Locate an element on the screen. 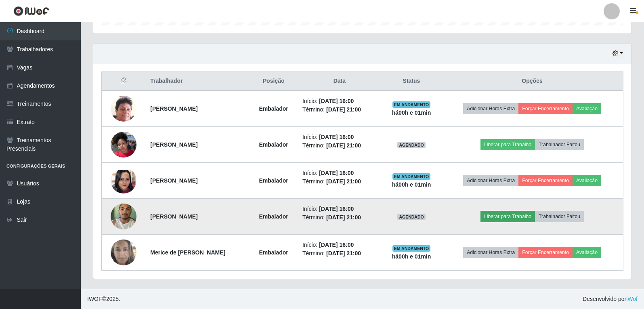 This screenshot has width=644, height=309. th: Opções is located at coordinates (532, 81).